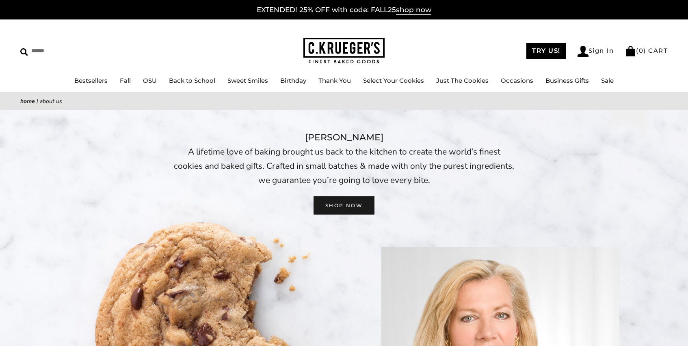 The width and height of the screenshot is (688, 346). I want to click on a: Birthday, so click(293, 80).